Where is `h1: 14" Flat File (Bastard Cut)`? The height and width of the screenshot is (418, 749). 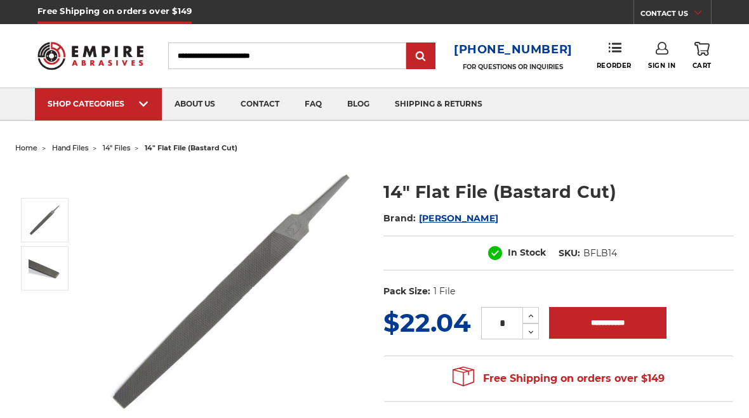
h1: 14" Flat File (Bastard Cut) is located at coordinates (559, 192).